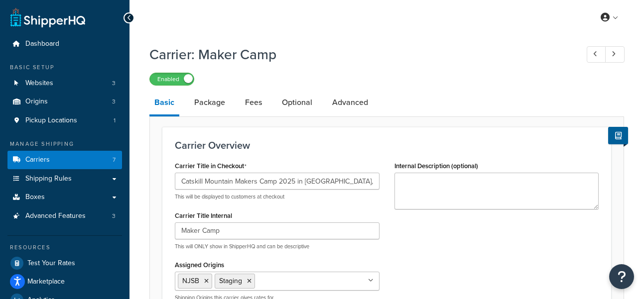 The height and width of the screenshot is (299, 644). What do you see at coordinates (51, 263) in the screenshot?
I see `span: Test Your Rates` at bounding box center [51, 263].